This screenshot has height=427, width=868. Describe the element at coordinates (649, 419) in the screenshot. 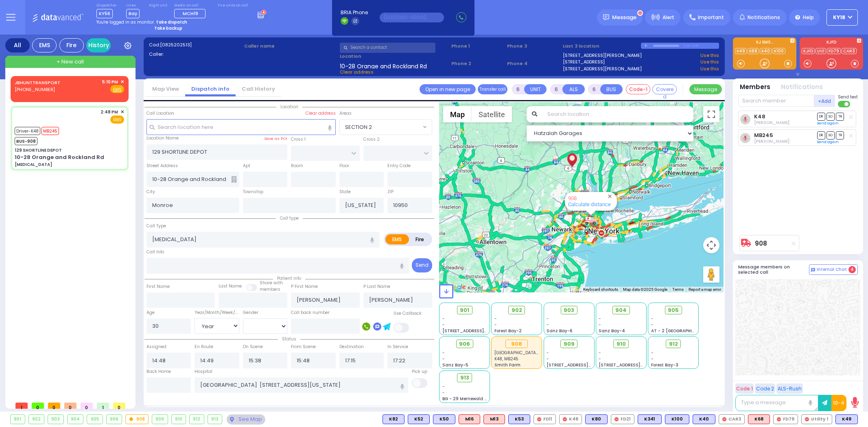

I see `div: K341` at that location.